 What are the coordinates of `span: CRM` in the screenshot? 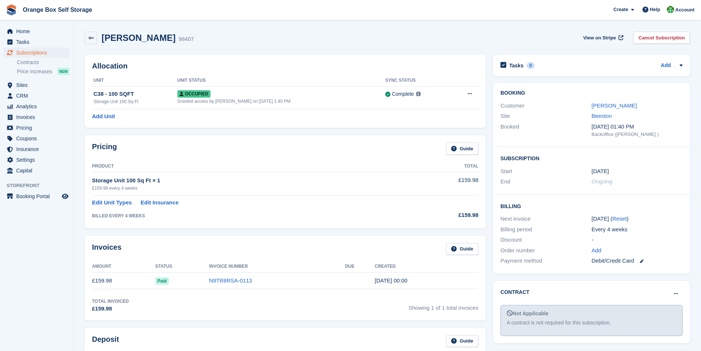 It's located at (38, 96).